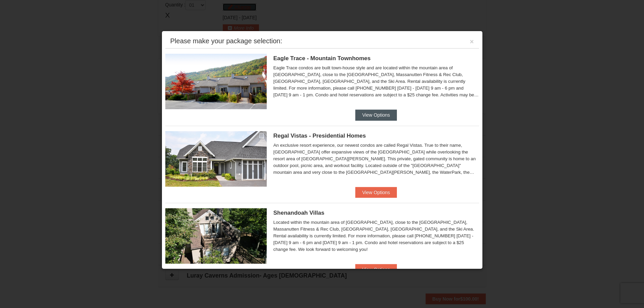  I want to click on img: 19219019-2-e70bf45f.jpg, so click(216, 236).